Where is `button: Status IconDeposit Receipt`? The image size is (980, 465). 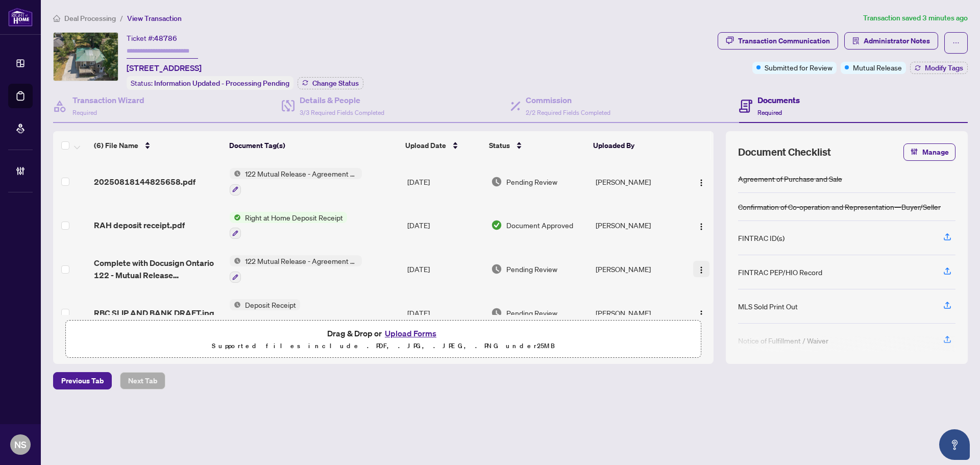 button: Status IconDeposit Receipt is located at coordinates (265, 313).